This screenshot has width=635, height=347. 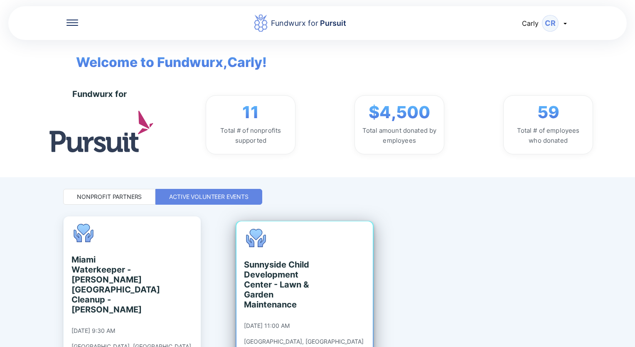 What do you see at coordinates (282, 284) in the screenshot?
I see `div: Sunnyside Child Development Center - Lawn & Garden Maintenance` at bounding box center [282, 284].